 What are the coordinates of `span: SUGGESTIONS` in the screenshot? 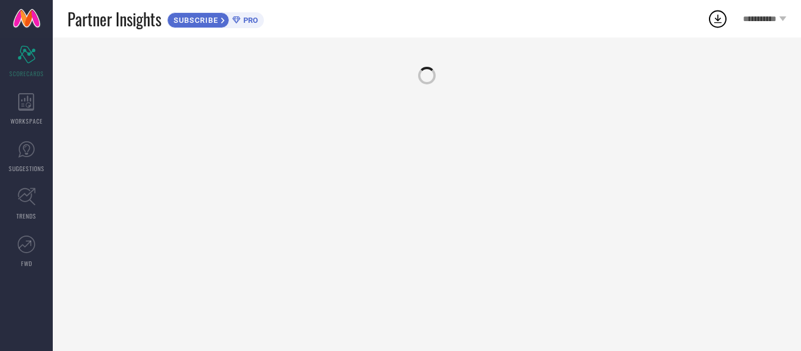 It's located at (26, 168).